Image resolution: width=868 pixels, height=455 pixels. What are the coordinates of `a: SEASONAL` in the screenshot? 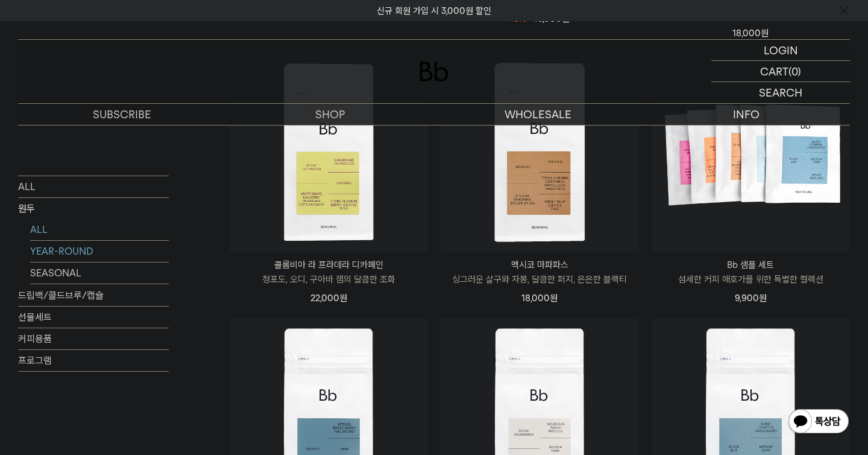 It's located at (100, 272).